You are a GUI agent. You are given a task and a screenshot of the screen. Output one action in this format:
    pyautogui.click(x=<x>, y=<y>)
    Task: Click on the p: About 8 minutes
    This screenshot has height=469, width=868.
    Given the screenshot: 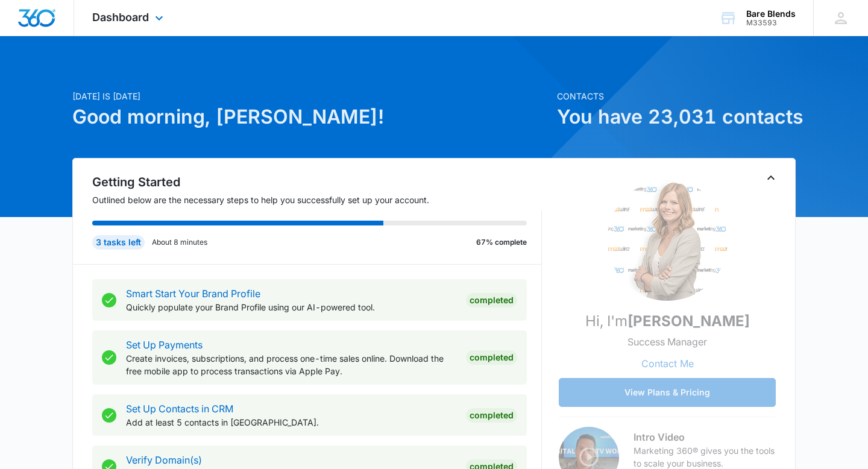 What is the action you would take?
    pyautogui.click(x=179, y=242)
    